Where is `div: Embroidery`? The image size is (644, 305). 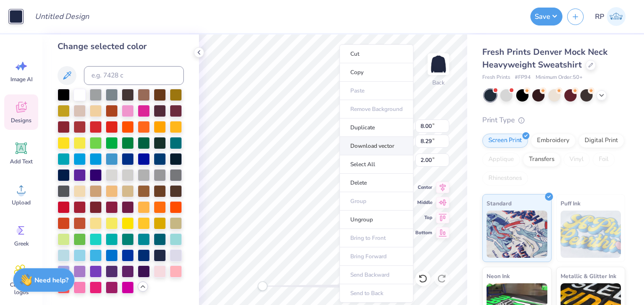 div: Embroidery is located at coordinates (553, 141).